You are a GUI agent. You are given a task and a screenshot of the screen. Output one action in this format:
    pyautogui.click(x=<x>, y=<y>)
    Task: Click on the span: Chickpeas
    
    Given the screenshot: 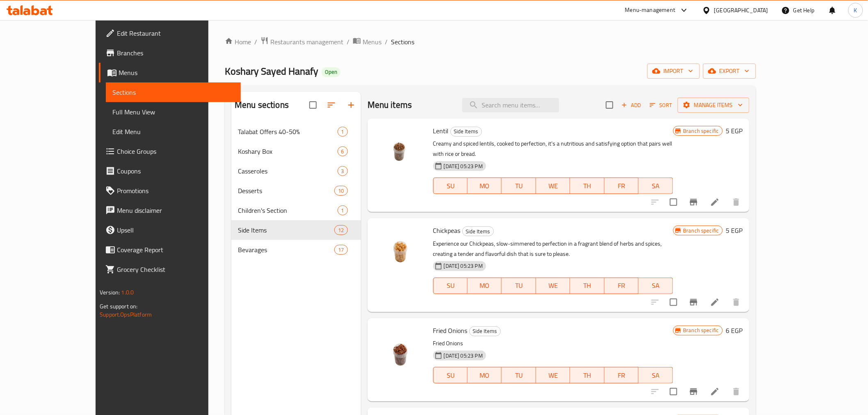 What is the action you would take?
    pyautogui.click(x=447, y=231)
    